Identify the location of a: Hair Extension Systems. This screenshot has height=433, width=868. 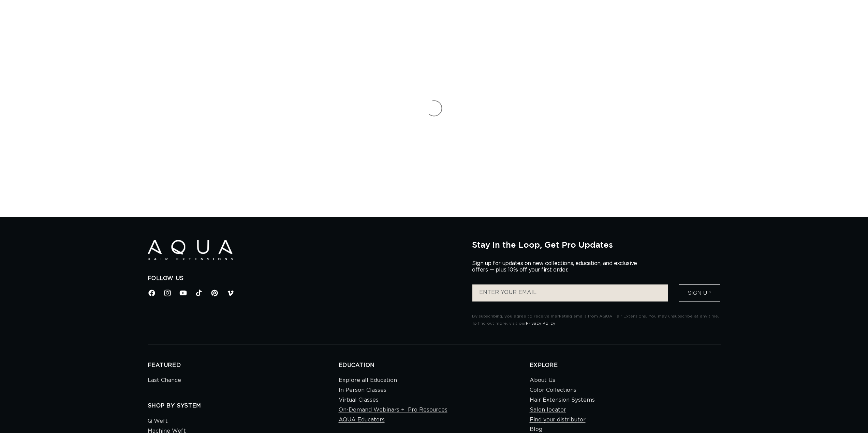
(562, 400).